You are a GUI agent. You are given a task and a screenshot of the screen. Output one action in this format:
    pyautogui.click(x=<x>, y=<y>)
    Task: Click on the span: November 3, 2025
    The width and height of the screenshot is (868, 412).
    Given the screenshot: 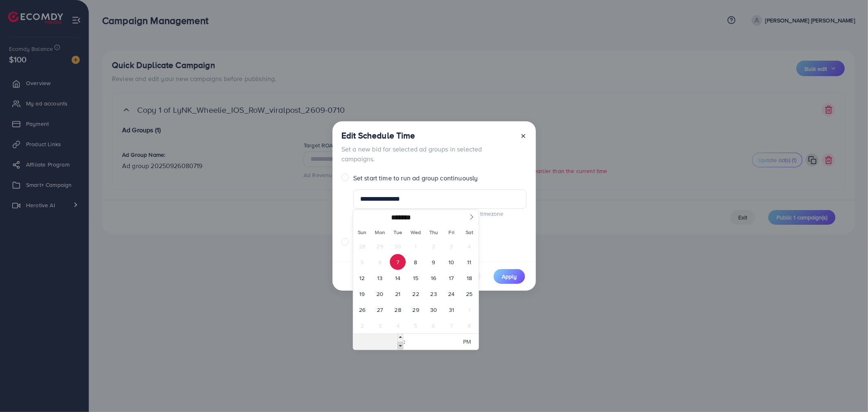 What is the action you would take?
    pyautogui.click(x=380, y=325)
    